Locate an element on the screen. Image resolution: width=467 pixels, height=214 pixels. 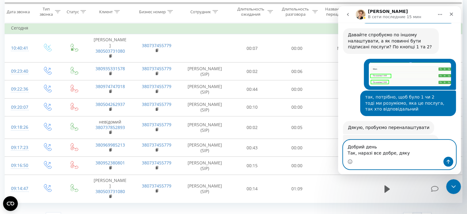
div: 09:23:40 is located at coordinates (19, 71).